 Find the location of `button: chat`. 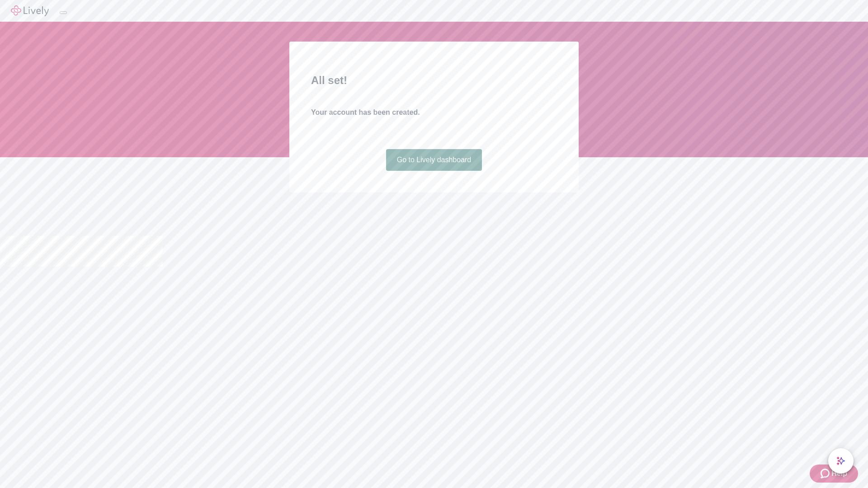

button: chat is located at coordinates (841, 461).